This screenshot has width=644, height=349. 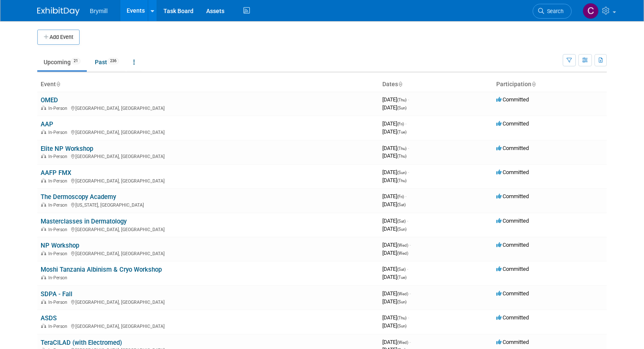 What do you see at coordinates (552, 11) in the screenshot?
I see `a: Search` at bounding box center [552, 11].